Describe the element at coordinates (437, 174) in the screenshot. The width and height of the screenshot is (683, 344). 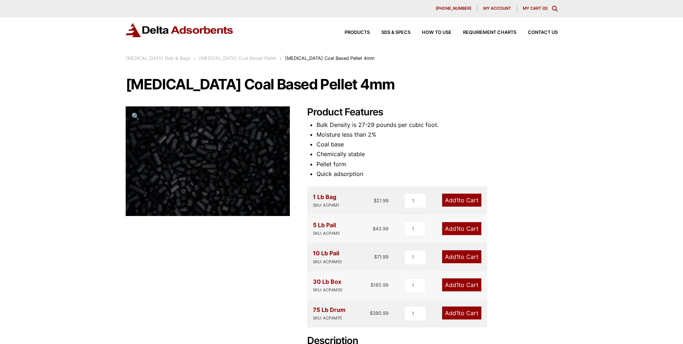
I see `li: Quick adsorption` at that location.